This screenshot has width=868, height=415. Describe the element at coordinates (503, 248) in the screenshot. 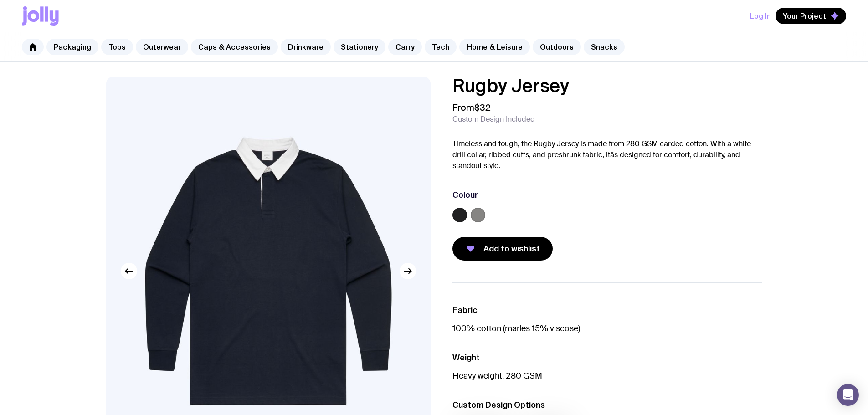

I see `button: Add to wishlist` at that location.